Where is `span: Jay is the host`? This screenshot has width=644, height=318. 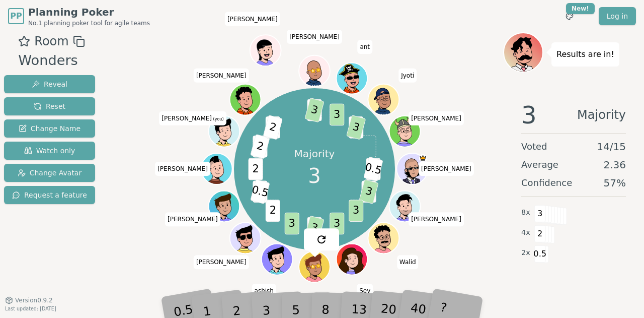
span: Jay is the host is located at coordinates (422, 157).